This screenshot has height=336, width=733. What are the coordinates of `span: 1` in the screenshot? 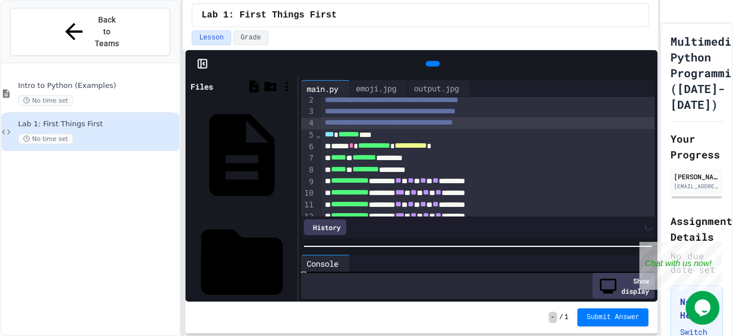 It's located at (566, 318).